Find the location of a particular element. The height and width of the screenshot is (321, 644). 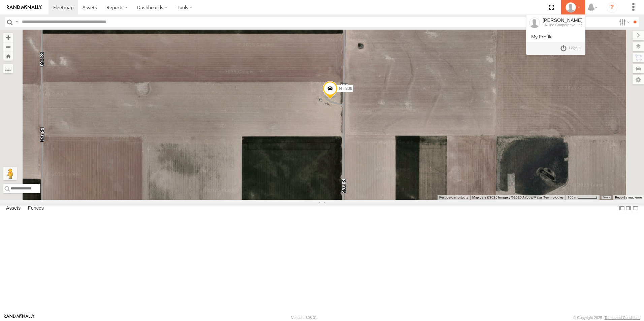

button: Drag Pegman onto the map to open Street View is located at coordinates (10, 174).